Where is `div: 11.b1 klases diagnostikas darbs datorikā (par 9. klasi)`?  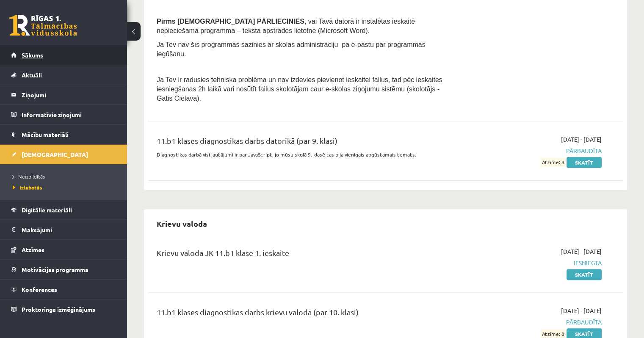
div: 11.b1 klases diagnostikas darbs datorikā (par 9. klasi) is located at coordinates (303, 142).